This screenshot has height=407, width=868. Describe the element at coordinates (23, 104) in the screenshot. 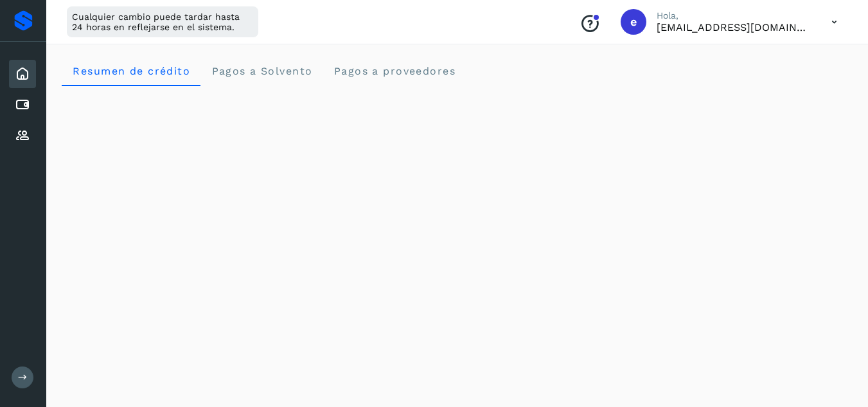

I see `div: Cuentas por pagar` at that location.